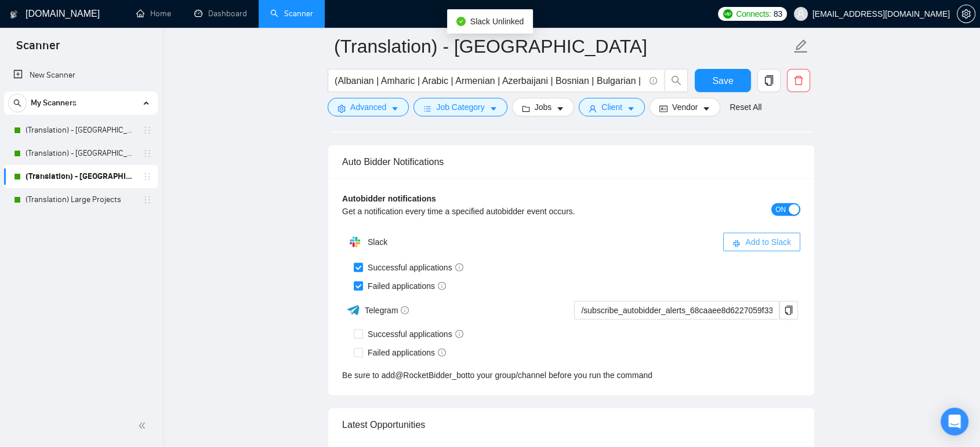 The image size is (980, 447). Describe the element at coordinates (966, 14) in the screenshot. I see `a: setting` at that location.